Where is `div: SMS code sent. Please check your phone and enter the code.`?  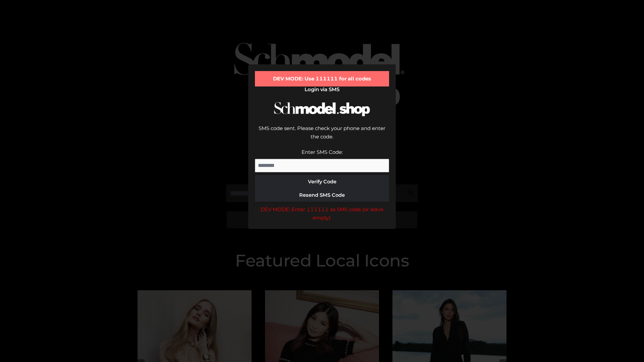
div: SMS code sent. Please check your phone and enter the code. is located at coordinates (322, 136).